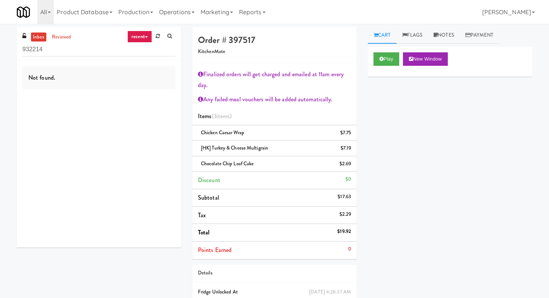  Describe the element at coordinates (99, 49) in the screenshot. I see `input: Search vision orders` at that location.